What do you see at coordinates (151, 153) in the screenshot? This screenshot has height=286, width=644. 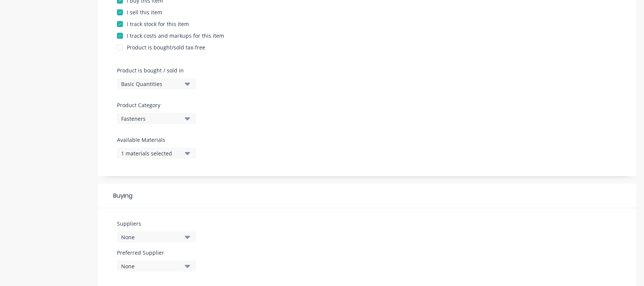 I see `div: 1 materials selected` at bounding box center [151, 153].